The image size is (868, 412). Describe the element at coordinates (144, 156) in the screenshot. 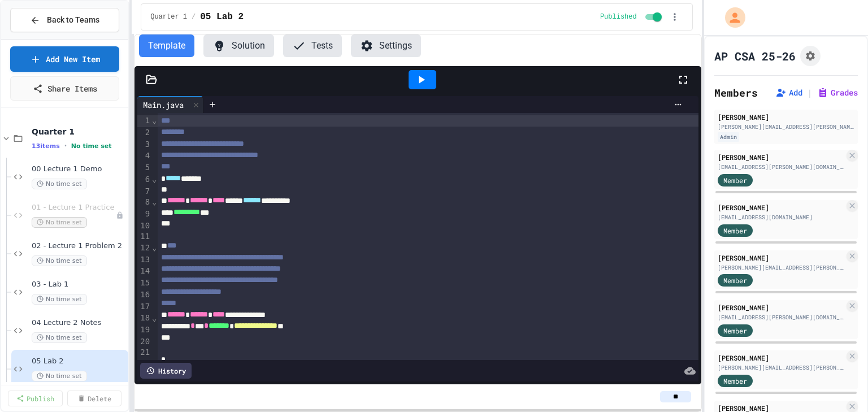

I see `div: 4` at that location.